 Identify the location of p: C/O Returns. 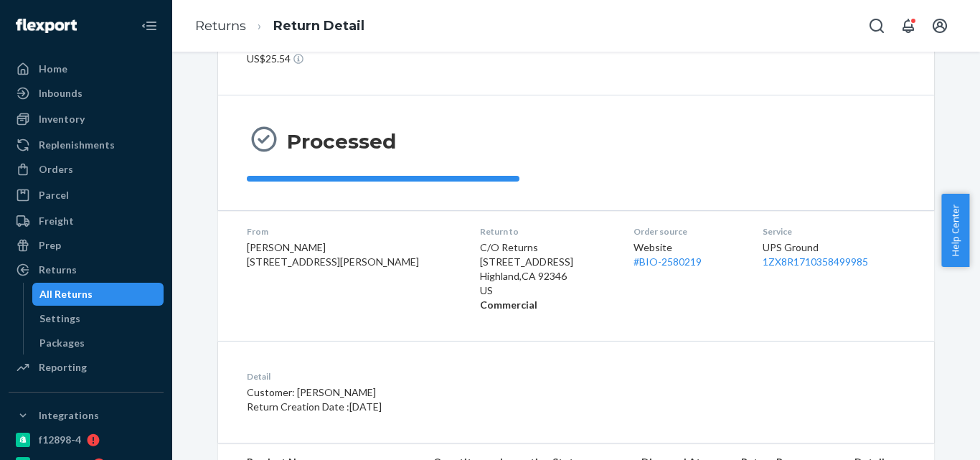
(545, 247).